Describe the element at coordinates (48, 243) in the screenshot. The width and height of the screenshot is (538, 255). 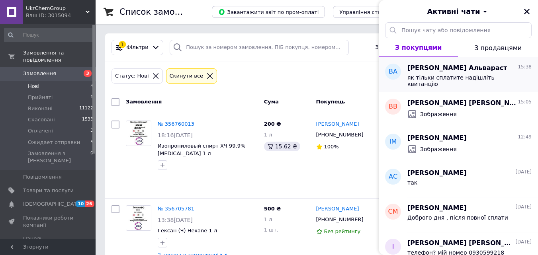
I see `span: Панель управління` at that location.